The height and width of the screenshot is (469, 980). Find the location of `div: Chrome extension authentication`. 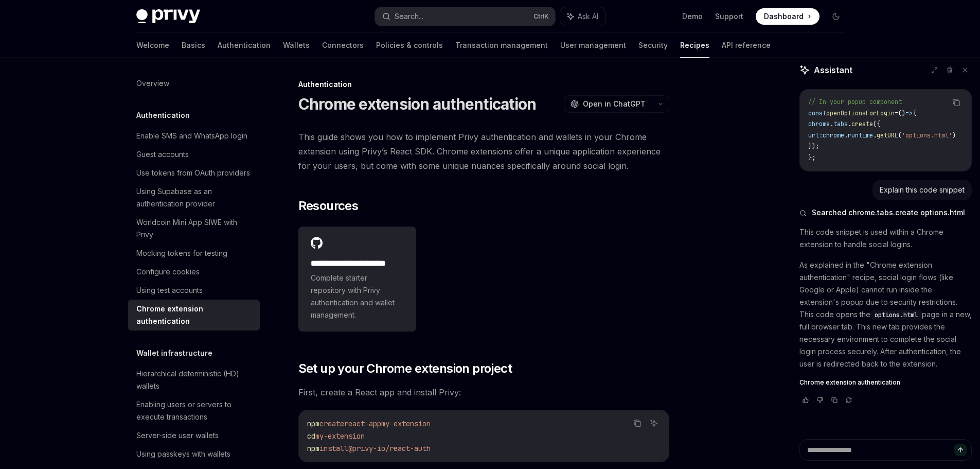

div: Chrome extension authentication is located at coordinates (195, 315).